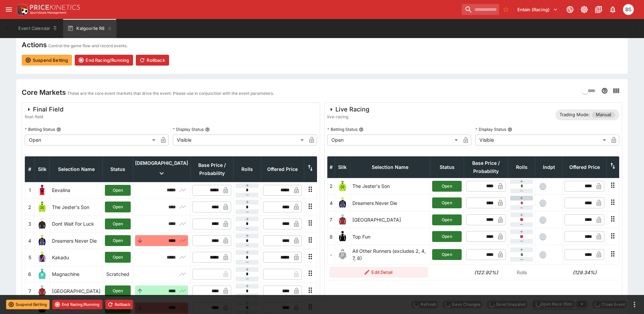 The image size is (644, 314). Describe the element at coordinates (390, 167) in the screenshot. I see `th: Selection Name` at that location.